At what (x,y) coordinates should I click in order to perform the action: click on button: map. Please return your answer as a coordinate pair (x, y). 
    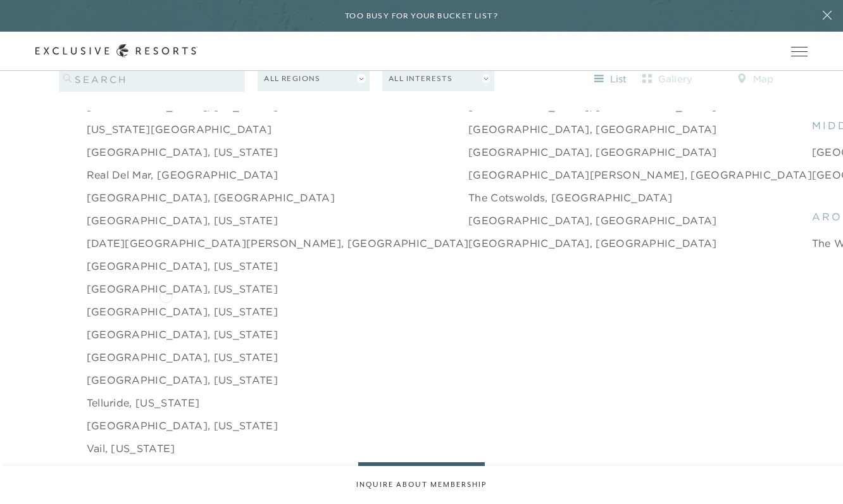
    Looking at the image, I should click on (756, 79).